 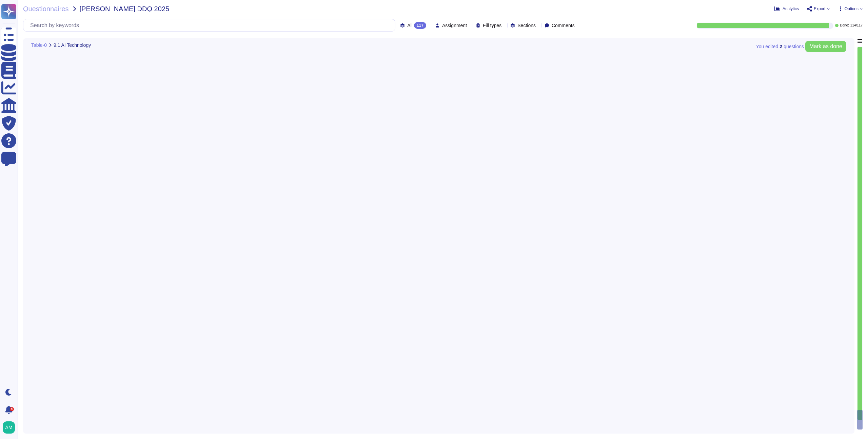 I want to click on b: 2, so click(x=781, y=46).